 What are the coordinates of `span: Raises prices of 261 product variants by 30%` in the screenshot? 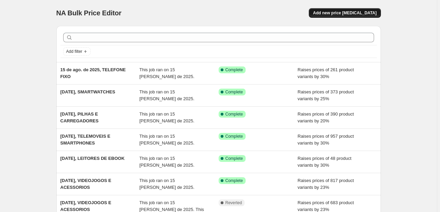 It's located at (325, 73).